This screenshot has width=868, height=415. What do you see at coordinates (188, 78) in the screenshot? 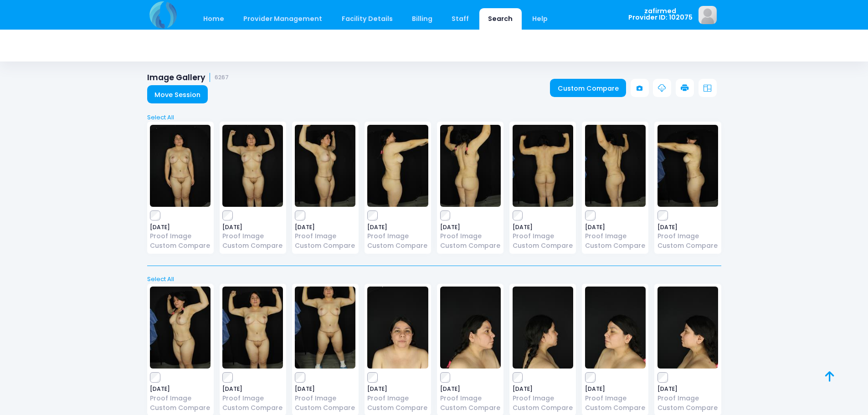
I see `h1: Image Gallery` at bounding box center [188, 78].